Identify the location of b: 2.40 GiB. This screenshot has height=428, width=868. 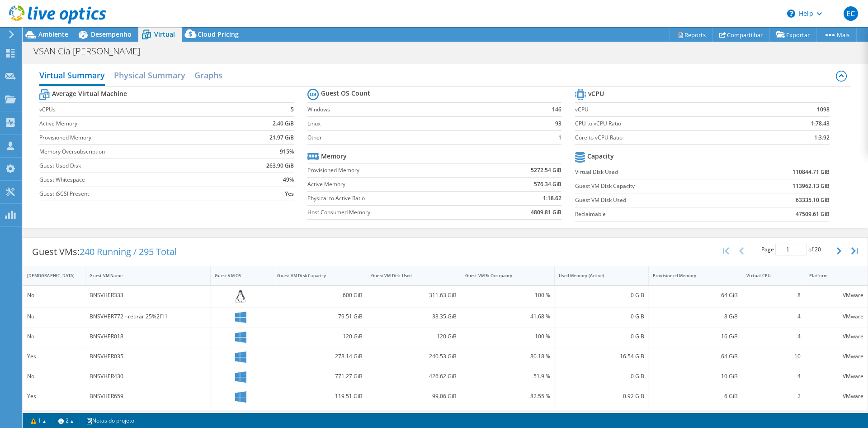
(283, 124).